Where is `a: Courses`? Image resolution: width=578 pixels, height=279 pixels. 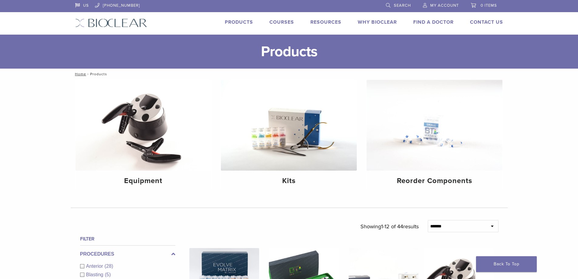
a: Courses is located at coordinates (281, 22).